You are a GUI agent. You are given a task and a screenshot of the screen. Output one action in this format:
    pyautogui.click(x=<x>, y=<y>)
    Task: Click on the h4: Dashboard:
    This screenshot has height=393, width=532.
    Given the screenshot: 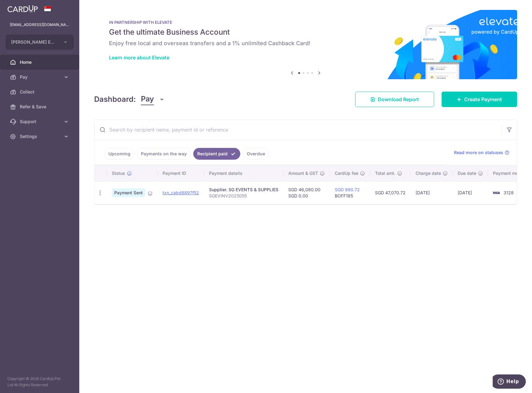 What is the action you would take?
    pyautogui.click(x=115, y=99)
    